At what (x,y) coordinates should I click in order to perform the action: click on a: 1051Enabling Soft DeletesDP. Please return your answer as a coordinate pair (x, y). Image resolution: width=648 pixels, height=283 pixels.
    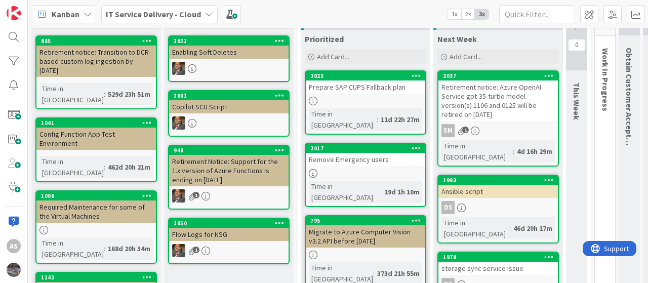
    Looking at the image, I should click on (229, 59).